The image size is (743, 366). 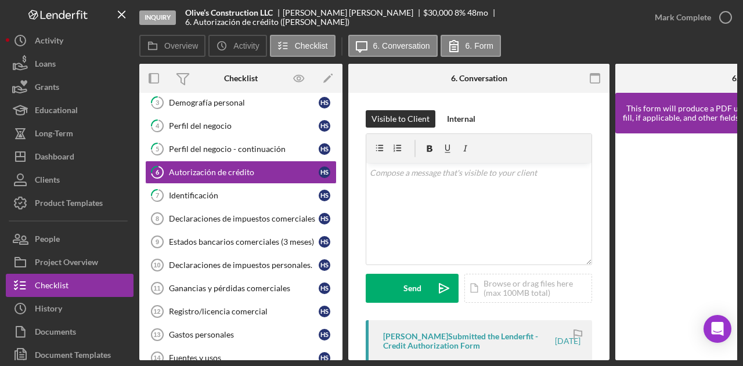 I want to click on div: Gastos personales, so click(x=244, y=335).